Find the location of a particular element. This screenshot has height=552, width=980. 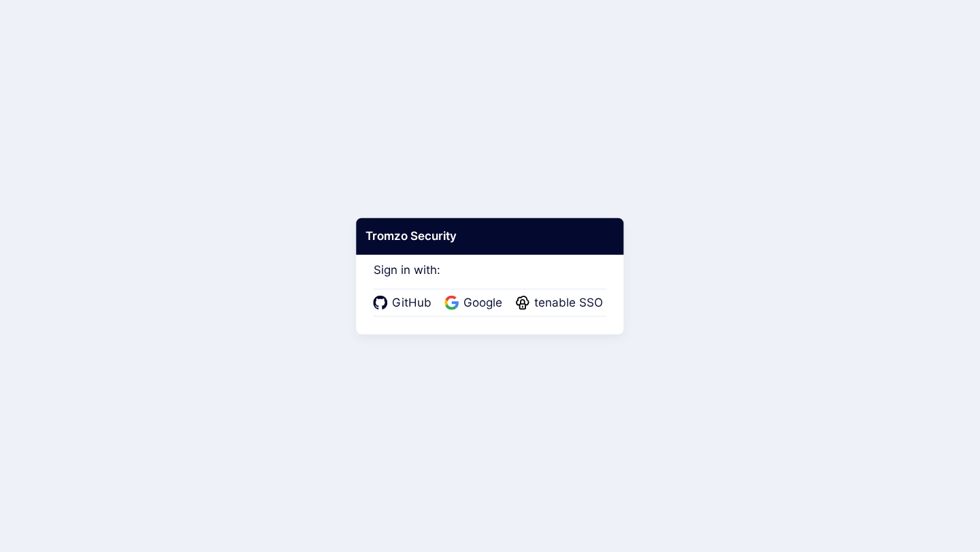

span: Google is located at coordinates (482, 304).